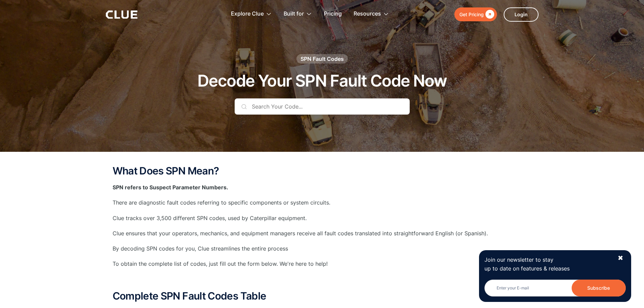 This screenshot has width=644, height=308. I want to click on a: Login, so click(521, 14).